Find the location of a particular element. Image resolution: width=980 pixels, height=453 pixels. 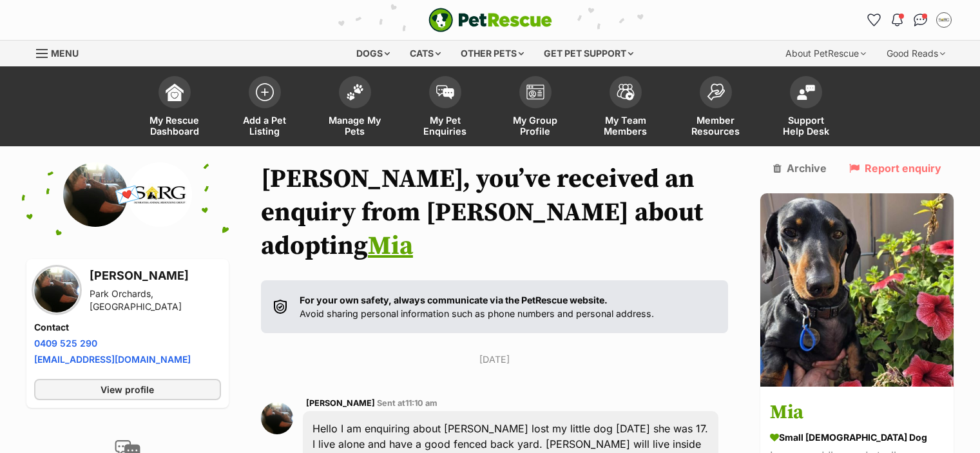

button: My account is located at coordinates (944, 20).